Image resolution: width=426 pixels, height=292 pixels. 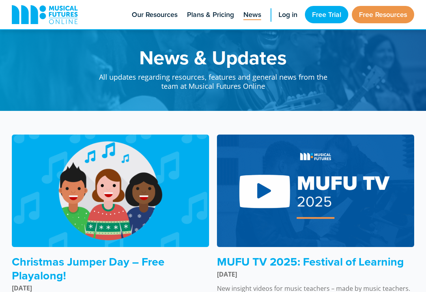 I want to click on h1: News & Updates, so click(x=213, y=57).